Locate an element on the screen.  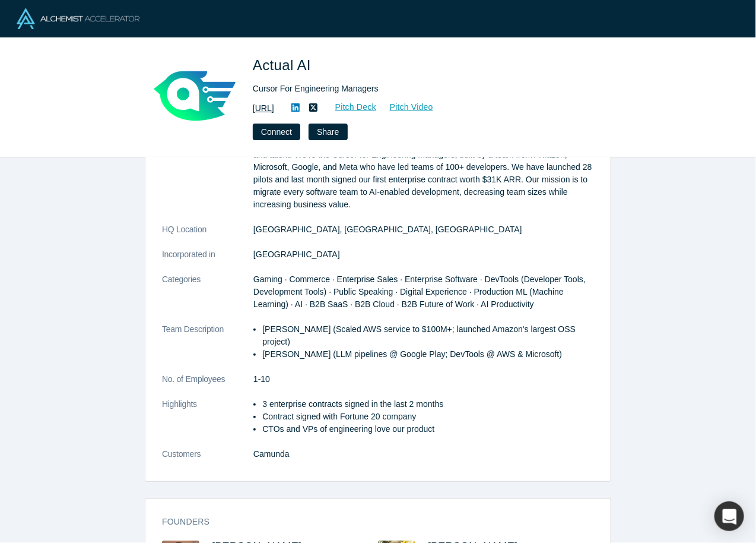
a: Pitch Video is located at coordinates (405, 107).